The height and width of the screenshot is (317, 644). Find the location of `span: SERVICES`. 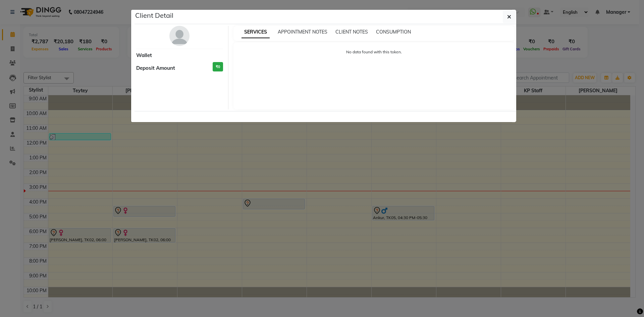

span: SERVICES is located at coordinates (256, 32).